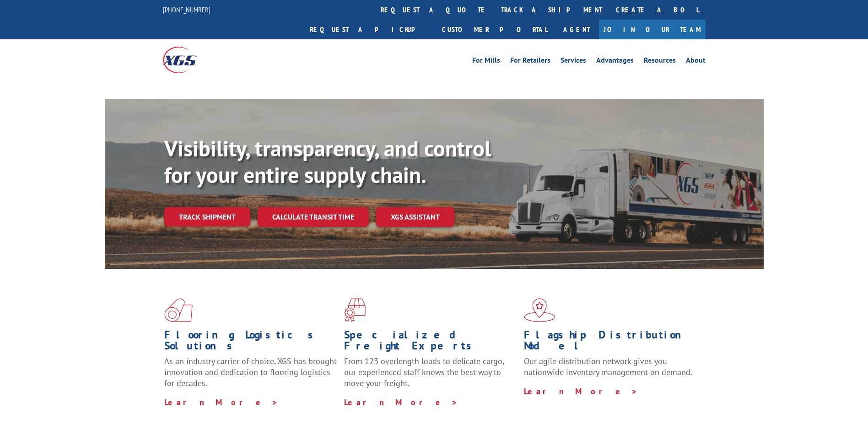 Image resolution: width=868 pixels, height=440 pixels. Describe the element at coordinates (695, 62) in the screenshot. I see `a: About` at that location.